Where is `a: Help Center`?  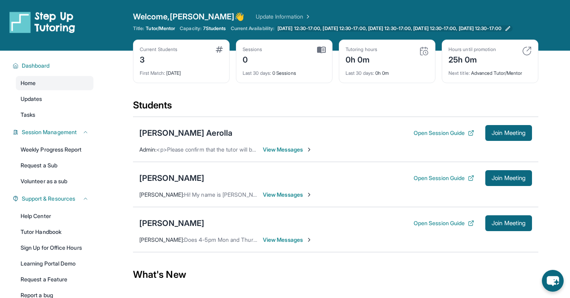
a: Help Center is located at coordinates (55, 216).